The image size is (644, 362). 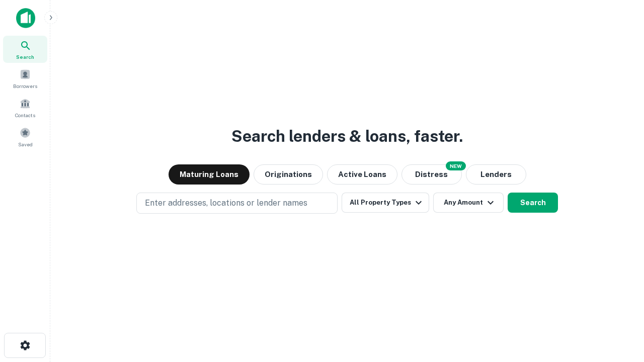 I want to click on div: NEW, so click(x=456, y=166).